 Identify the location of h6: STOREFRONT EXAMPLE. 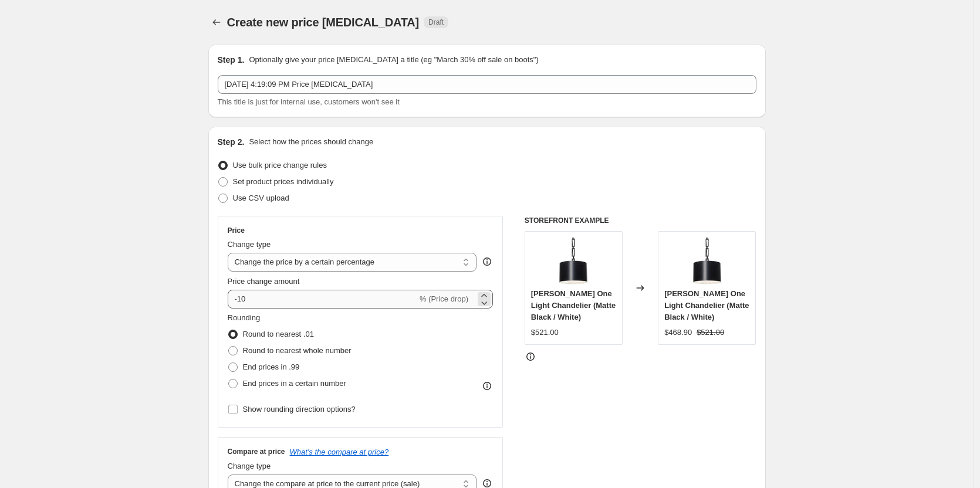
(640, 220).